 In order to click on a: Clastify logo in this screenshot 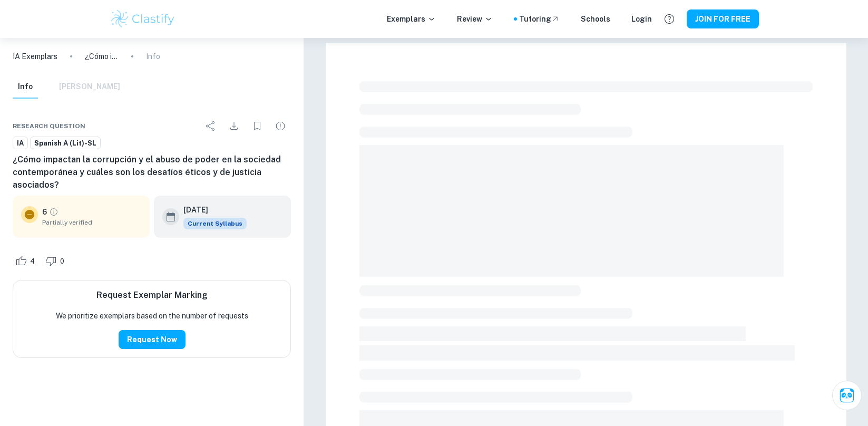, I will do `click(143, 19)`.